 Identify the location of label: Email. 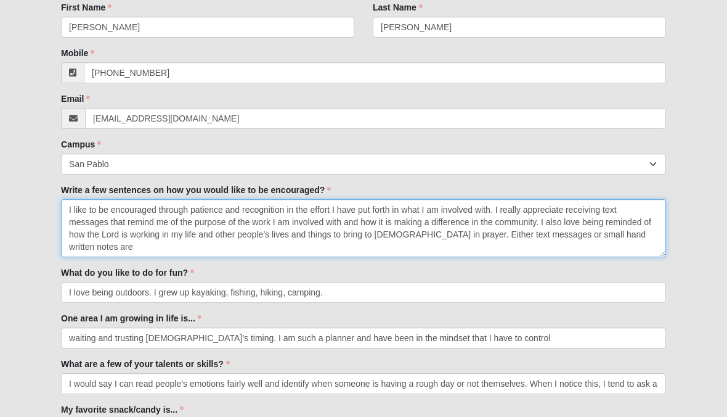
(75, 99).